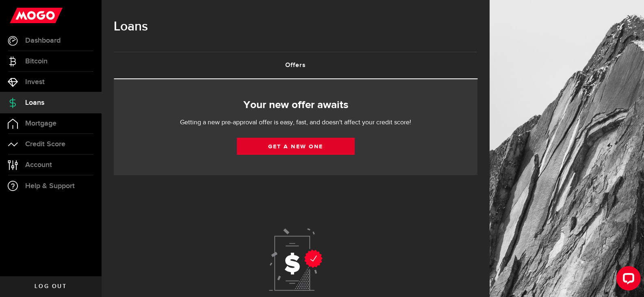 The image size is (644, 297). I want to click on span: Mortgage, so click(40, 124).